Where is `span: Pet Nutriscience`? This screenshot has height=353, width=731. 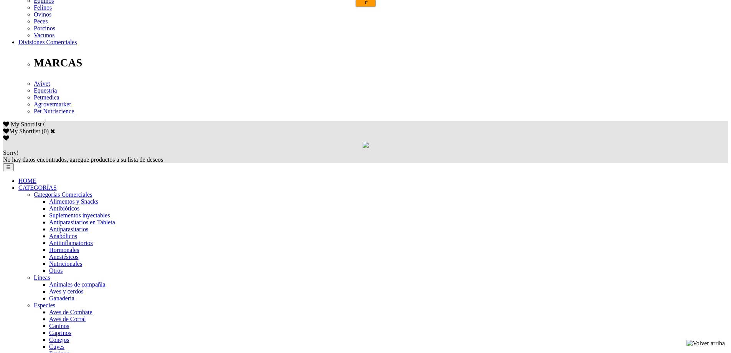 span: Pet Nutriscience is located at coordinates (54, 111).